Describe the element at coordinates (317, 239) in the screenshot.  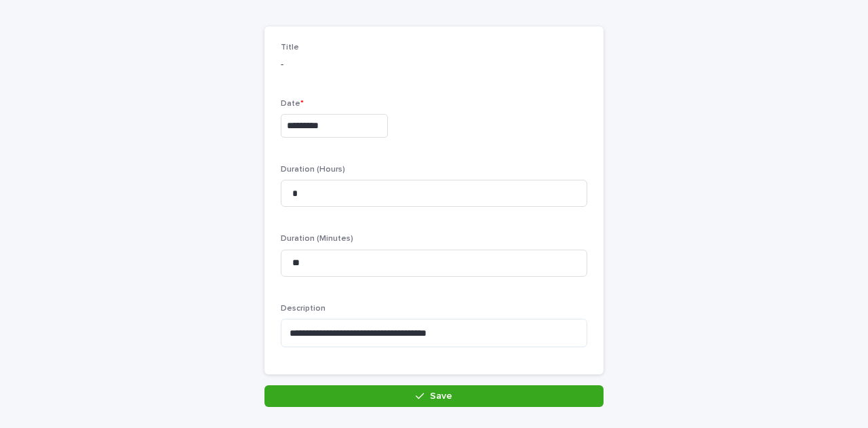
I see `span: Duration (Minutes)` at that location.